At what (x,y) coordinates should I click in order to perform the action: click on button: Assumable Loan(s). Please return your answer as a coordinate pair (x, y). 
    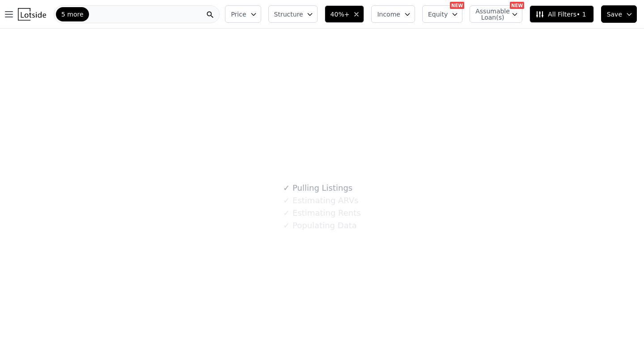
    Looking at the image, I should click on (496, 14).